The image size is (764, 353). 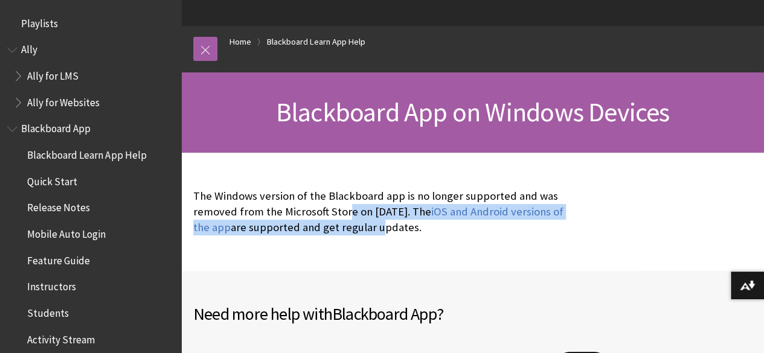 I want to click on h2: Need more help with ?, so click(x=473, y=314).